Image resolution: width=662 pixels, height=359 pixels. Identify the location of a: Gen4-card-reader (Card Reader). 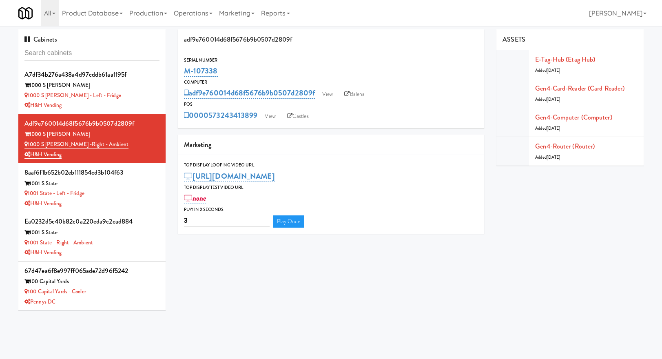
(579, 88).